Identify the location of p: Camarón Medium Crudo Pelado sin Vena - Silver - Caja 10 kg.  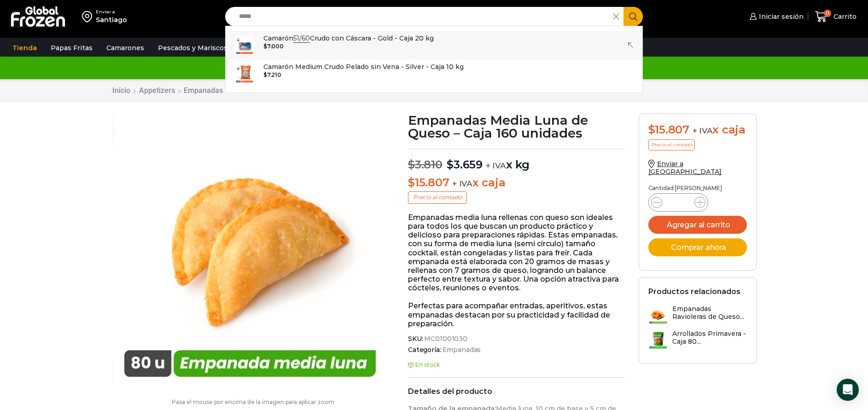
(363, 66).